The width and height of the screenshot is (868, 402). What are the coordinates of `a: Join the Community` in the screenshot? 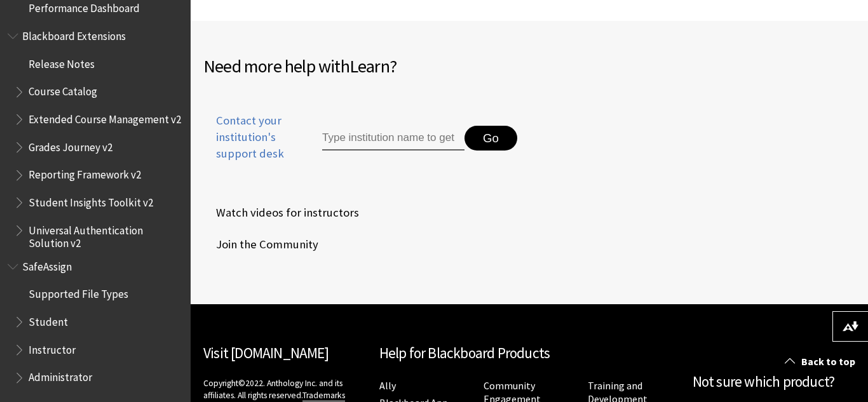 It's located at (262, 244).